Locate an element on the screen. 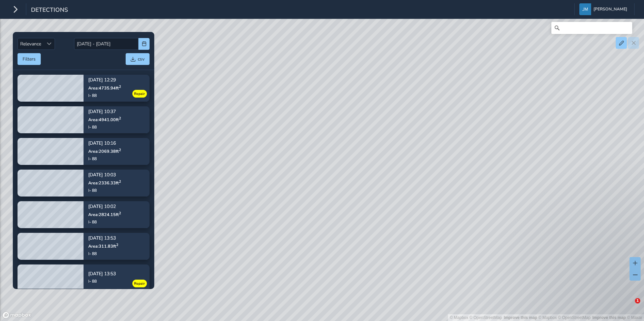 The height and width of the screenshot is (321, 644). button: Filters is located at coordinates (29, 59).